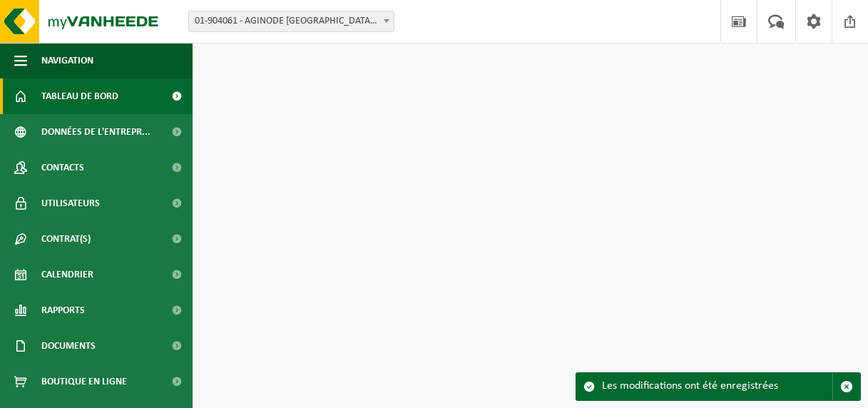 Image resolution: width=868 pixels, height=408 pixels. What do you see at coordinates (71, 203) in the screenshot?
I see `span: Utilisateurs` at bounding box center [71, 203].